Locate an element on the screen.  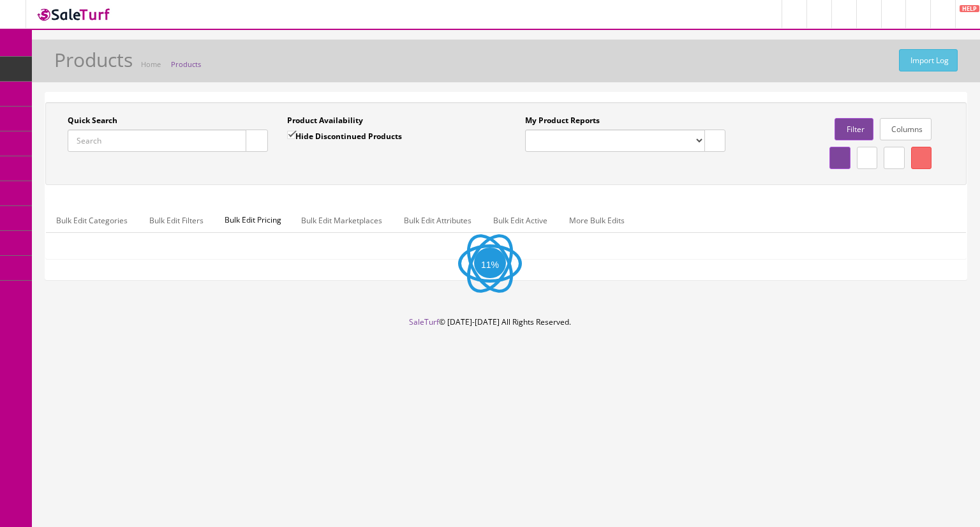
a: Products is located at coordinates (186, 64).